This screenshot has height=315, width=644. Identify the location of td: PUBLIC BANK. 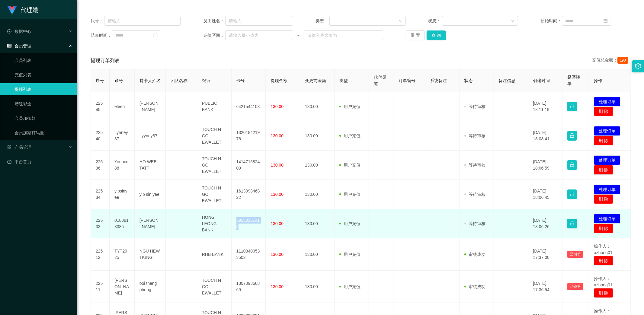
(214, 107).